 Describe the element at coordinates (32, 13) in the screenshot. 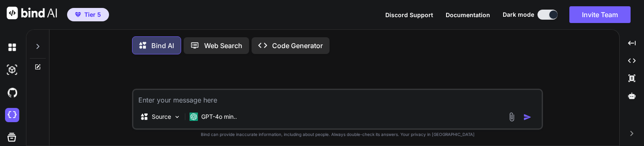

I see `img: Bind AI` at that location.